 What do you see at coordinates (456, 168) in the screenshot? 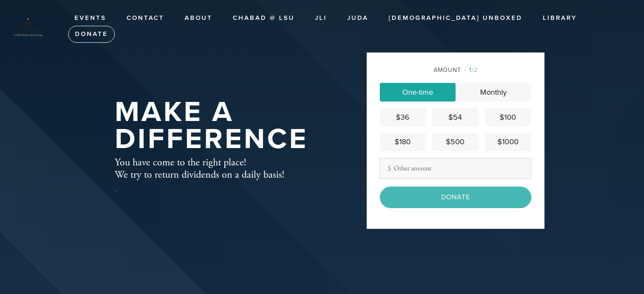
I see `input: Other amount` at bounding box center [456, 168].